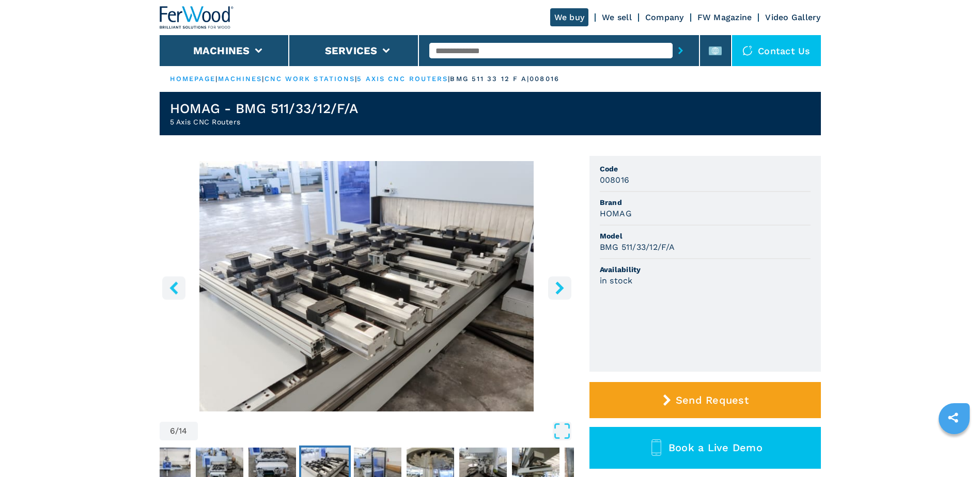  Describe the element at coordinates (240, 79) in the screenshot. I see `a: machines` at that location.